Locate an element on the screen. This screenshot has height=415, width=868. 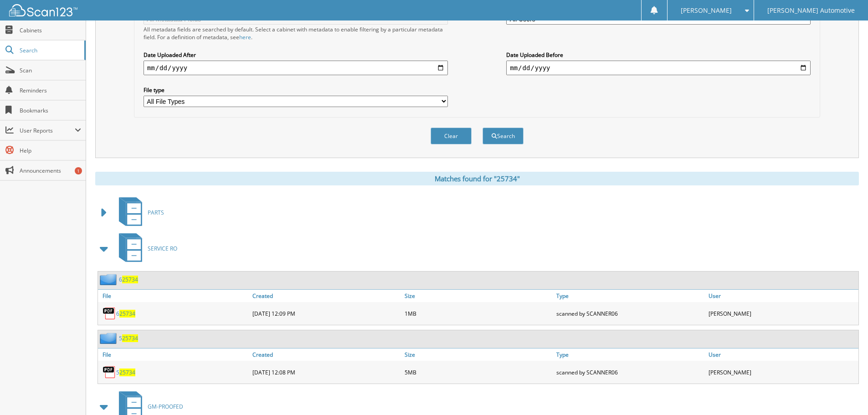
button: Clear is located at coordinates (451, 135).